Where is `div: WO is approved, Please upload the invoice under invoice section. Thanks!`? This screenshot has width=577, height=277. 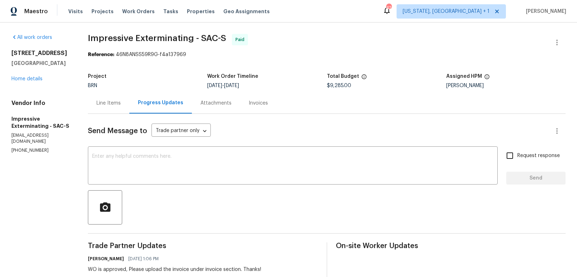
div: WO is approved, Please upload the invoice under invoice section. Thanks! is located at coordinates (174, 270).